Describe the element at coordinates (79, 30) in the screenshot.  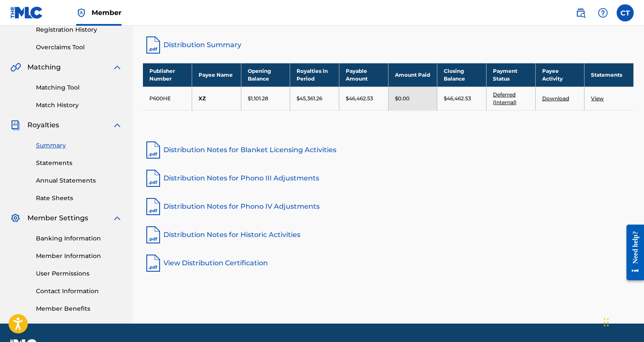
I see `a: Registration History` at that location.